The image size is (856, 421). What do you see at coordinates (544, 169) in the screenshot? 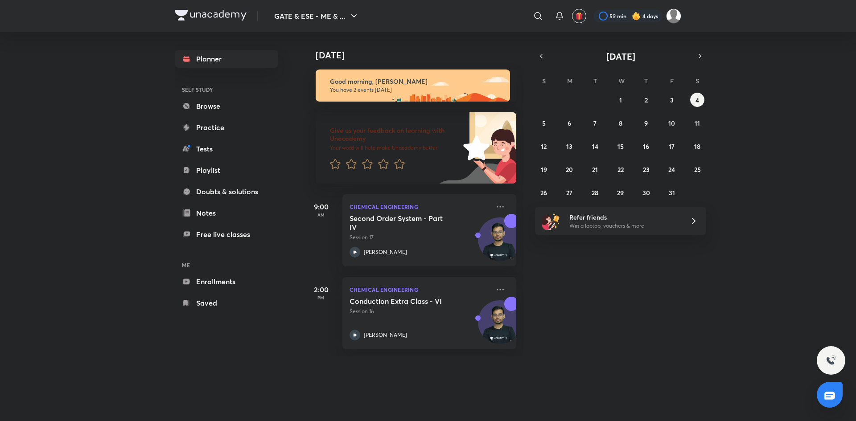
I see `abbr: October 19, 2025` at bounding box center [544, 169].